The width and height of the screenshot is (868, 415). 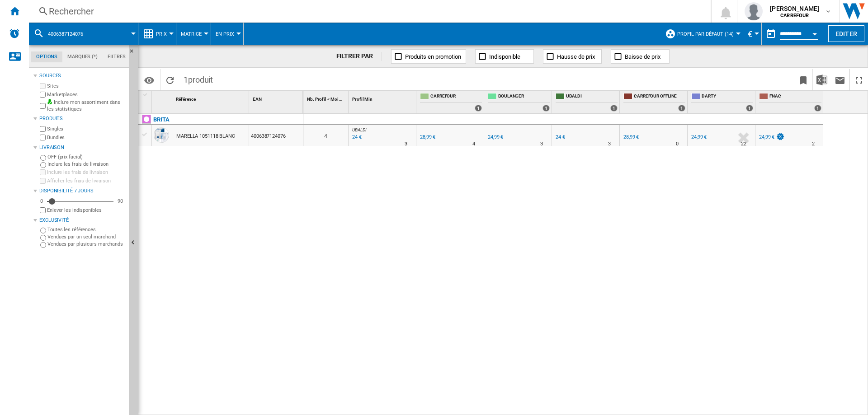 I want to click on button: Editer, so click(x=846, y=34).